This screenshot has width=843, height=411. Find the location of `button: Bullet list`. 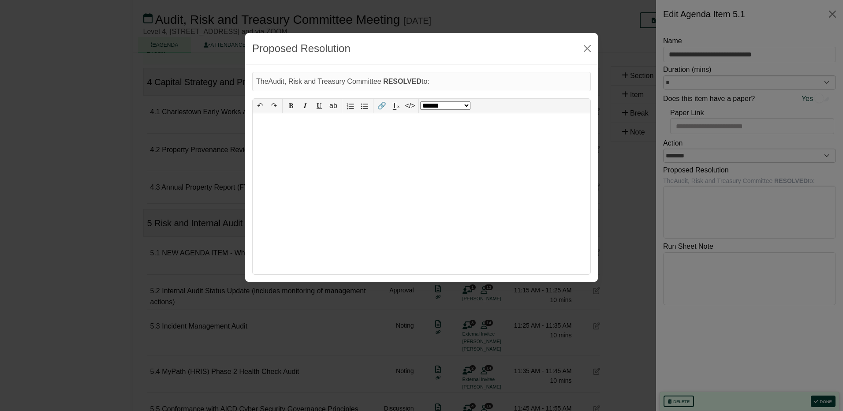

button: Bullet list is located at coordinates (365, 106).